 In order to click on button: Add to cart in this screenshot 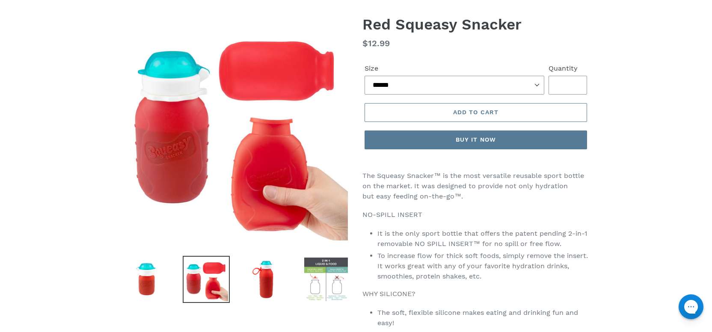, I will do `click(476, 113)`.